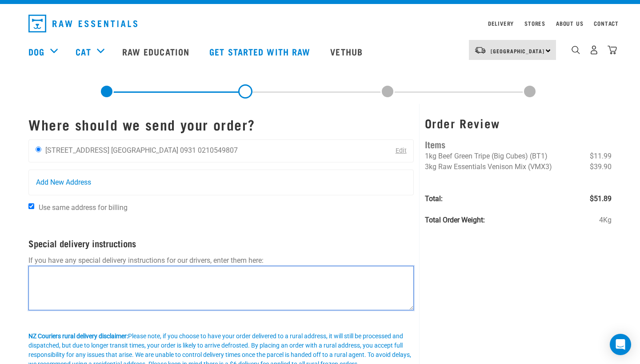  Describe the element at coordinates (569, 23) in the screenshot. I see `a: About Us` at that location.